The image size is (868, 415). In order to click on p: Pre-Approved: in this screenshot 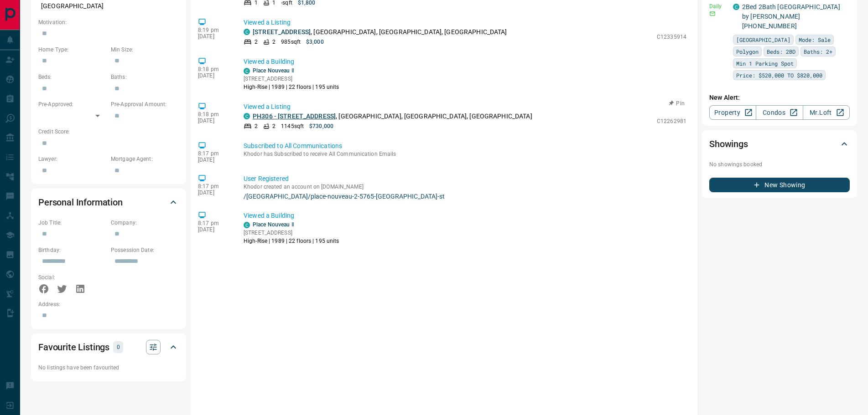, I will do `click(72, 104)`.